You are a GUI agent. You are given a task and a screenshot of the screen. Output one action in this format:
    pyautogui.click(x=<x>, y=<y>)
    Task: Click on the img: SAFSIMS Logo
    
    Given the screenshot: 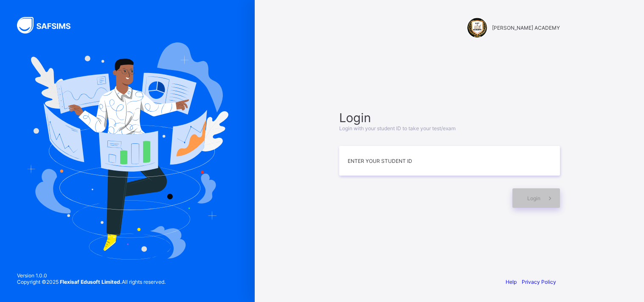 What is the action you would take?
    pyautogui.click(x=49, y=25)
    